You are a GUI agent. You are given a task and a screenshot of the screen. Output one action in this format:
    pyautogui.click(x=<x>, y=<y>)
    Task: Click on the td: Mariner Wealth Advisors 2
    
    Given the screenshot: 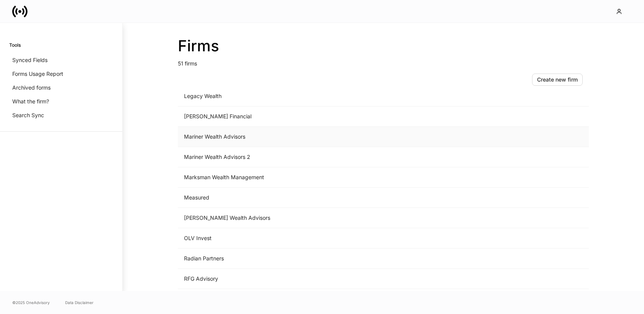 What is the action you would take?
    pyautogui.click(x=319, y=157)
    